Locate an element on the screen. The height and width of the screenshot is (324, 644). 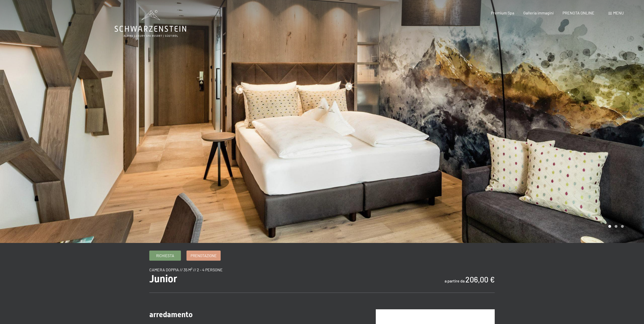
span: Richiesta is located at coordinates (165, 256).